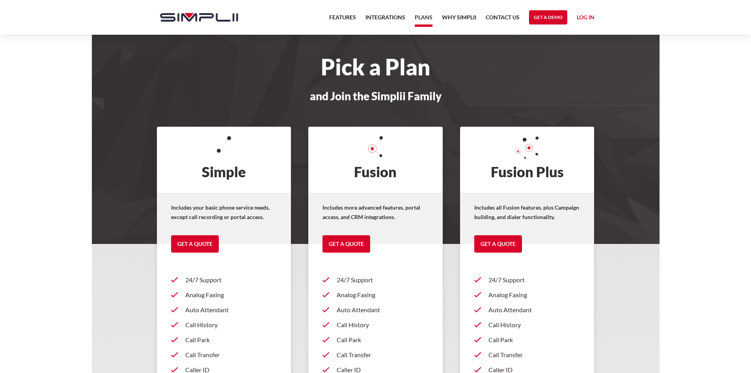 The height and width of the screenshot is (373, 751). Describe the element at coordinates (586, 19) in the screenshot. I see `a: Log in` at that location.